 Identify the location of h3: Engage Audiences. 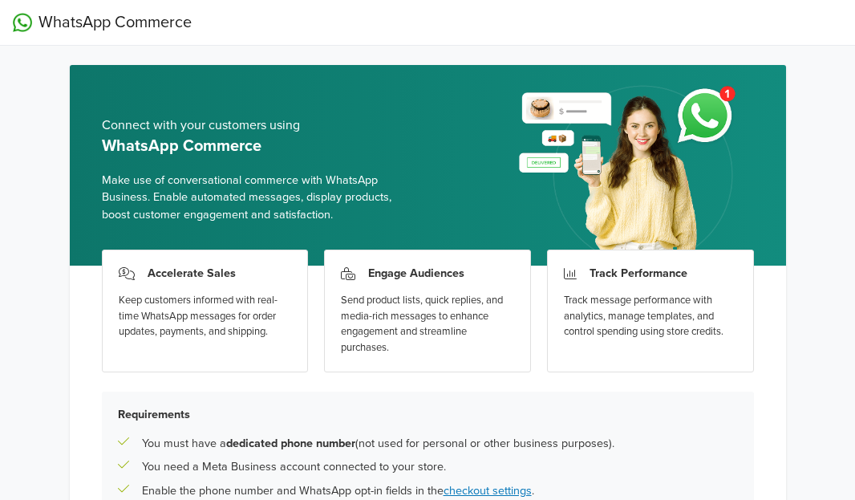
(416, 273).